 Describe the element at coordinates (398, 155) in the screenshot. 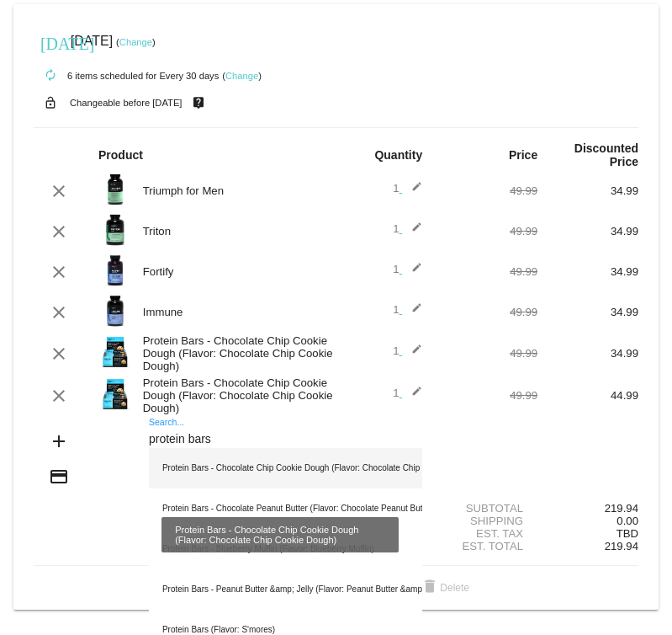

I see `strong: Quantity` at that location.